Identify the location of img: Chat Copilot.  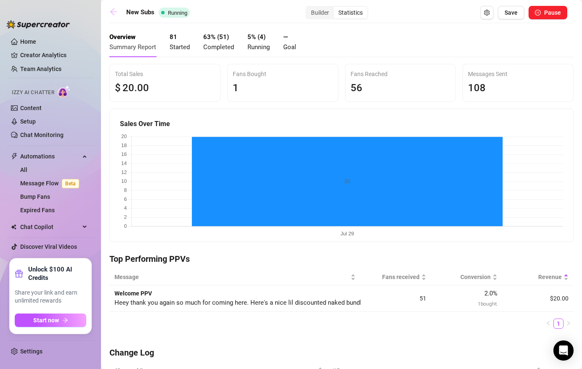
(13, 227).